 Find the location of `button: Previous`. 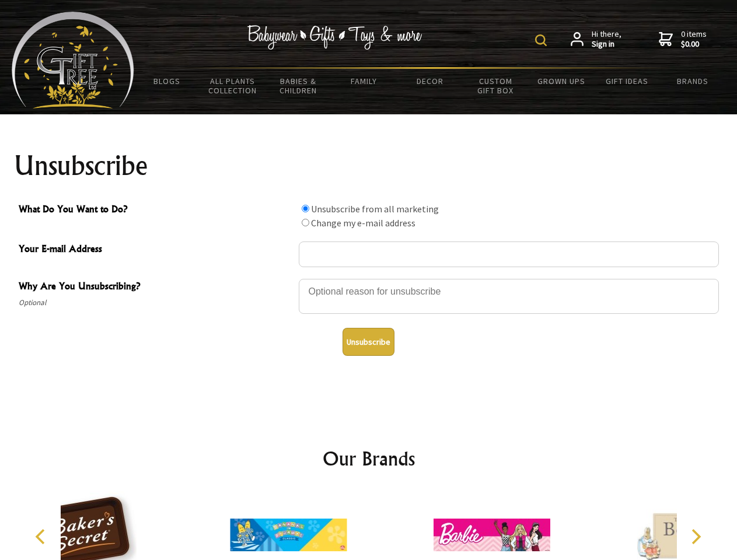

button: Previous is located at coordinates (42, 537).